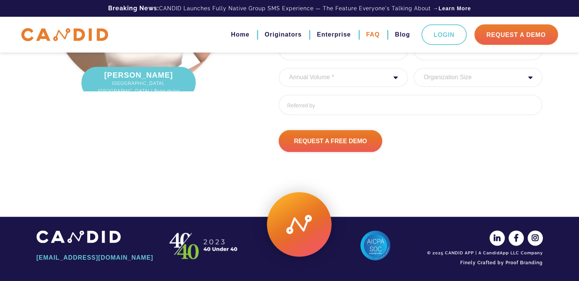 The width and height of the screenshot is (579, 281). Describe the element at coordinates (376, 246) in the screenshot. I see `img: AICPA SOC 2` at that location.